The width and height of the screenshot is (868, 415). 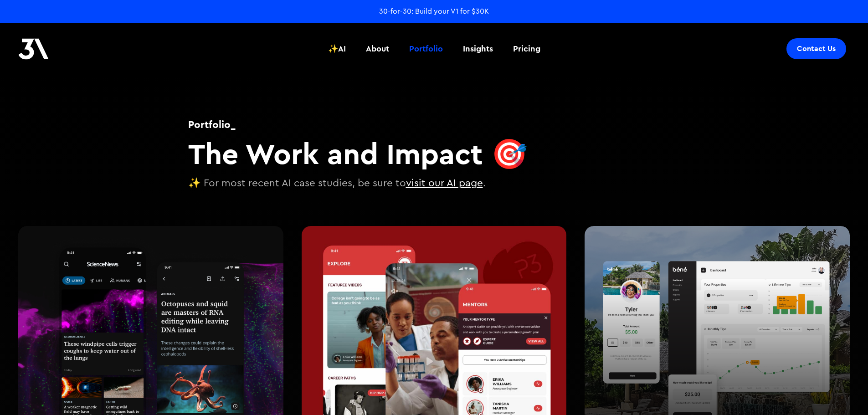 I want to click on p: ✨ For most recent AI case studies, be sure to ., so click(x=358, y=183).